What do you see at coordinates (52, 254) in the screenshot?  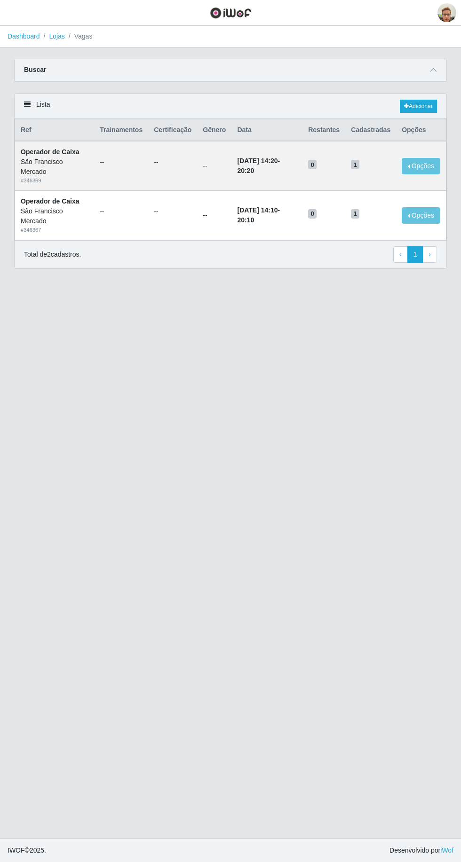 I see `p: Total de 2 cadastros.` at bounding box center [52, 254].